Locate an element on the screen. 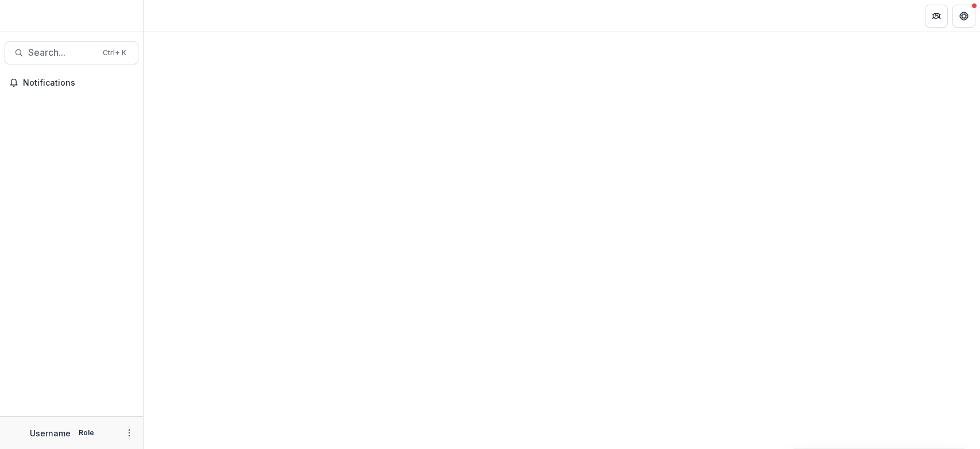  button: Partners is located at coordinates (937, 16).